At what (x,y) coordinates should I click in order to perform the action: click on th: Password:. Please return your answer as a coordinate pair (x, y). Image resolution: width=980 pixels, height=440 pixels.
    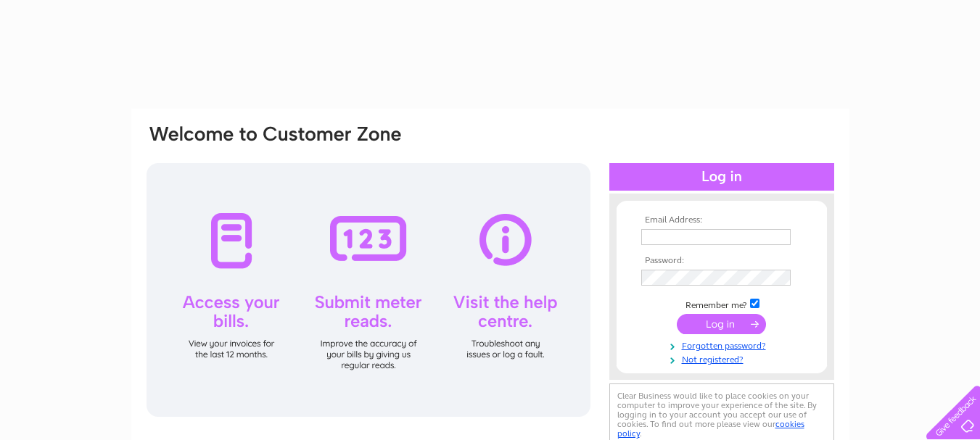
    Looking at the image, I should click on (722, 261).